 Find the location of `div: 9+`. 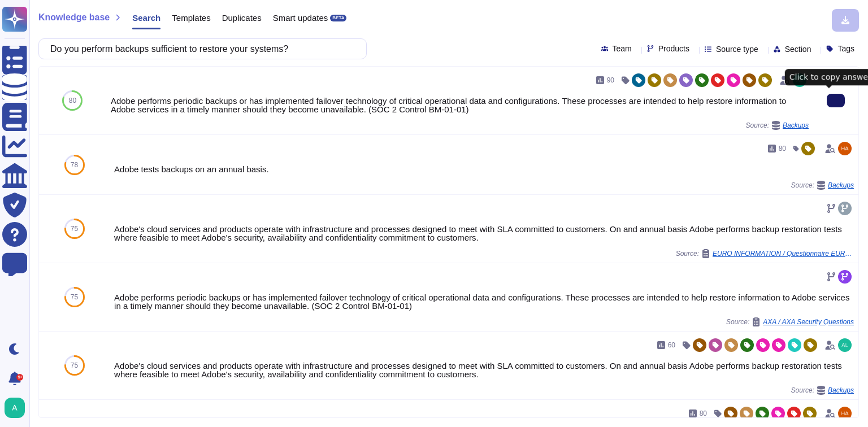

div: 9+ is located at coordinates (20, 377).